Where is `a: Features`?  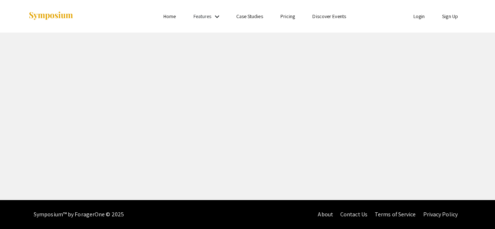 a: Features is located at coordinates (202, 16).